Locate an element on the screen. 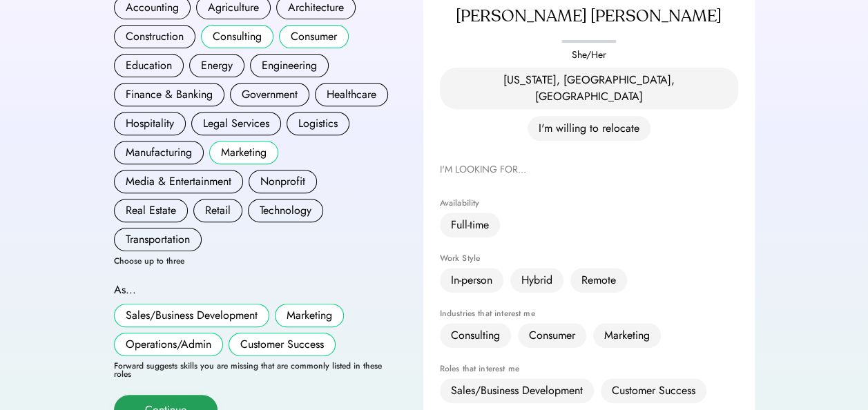 Image resolution: width=868 pixels, height=410 pixels. button: Consulting is located at coordinates (237, 37).